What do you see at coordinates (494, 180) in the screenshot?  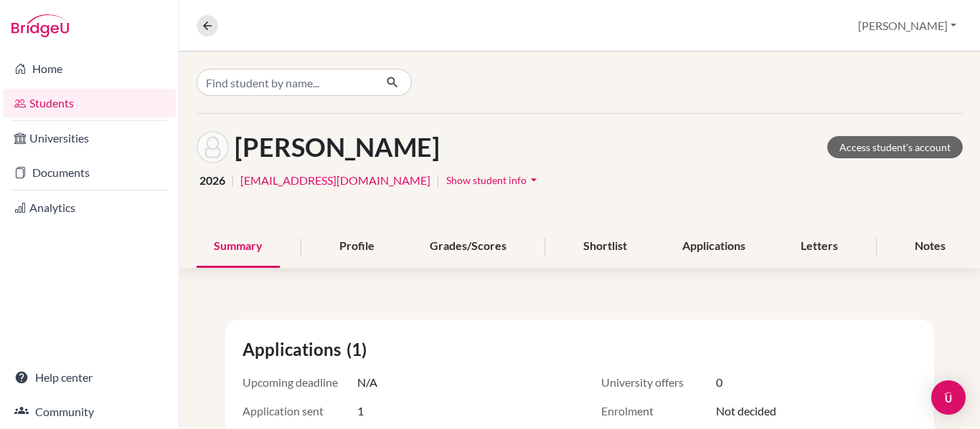 I see `button: Show student infoarrow_drop_down` at bounding box center [494, 180].